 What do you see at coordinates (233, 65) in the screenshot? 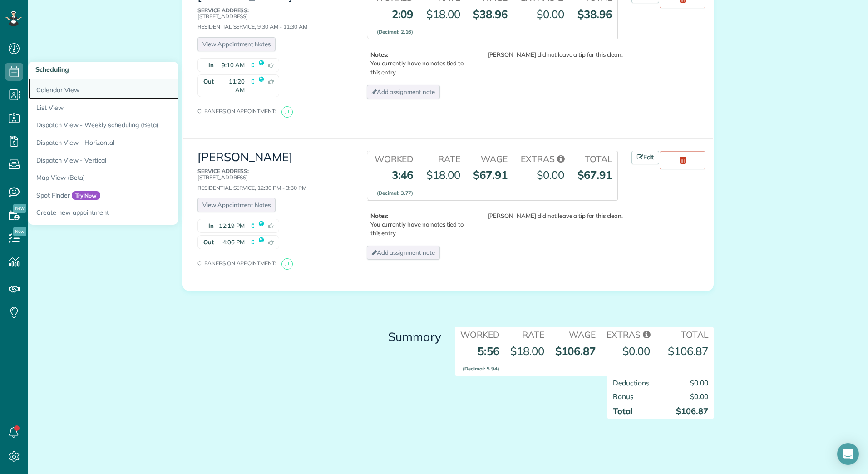
I see `span: 9:10 AM` at bounding box center [233, 65].